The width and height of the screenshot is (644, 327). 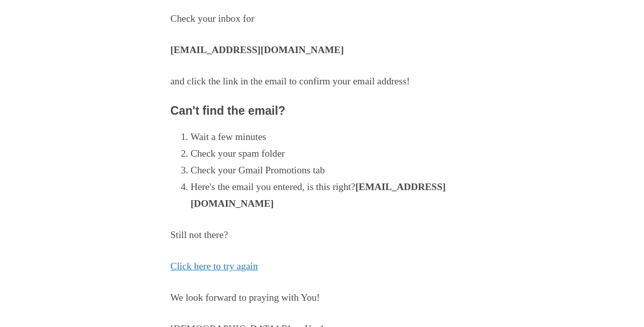 I want to click on li: Wait a few minutes, so click(x=332, y=137).